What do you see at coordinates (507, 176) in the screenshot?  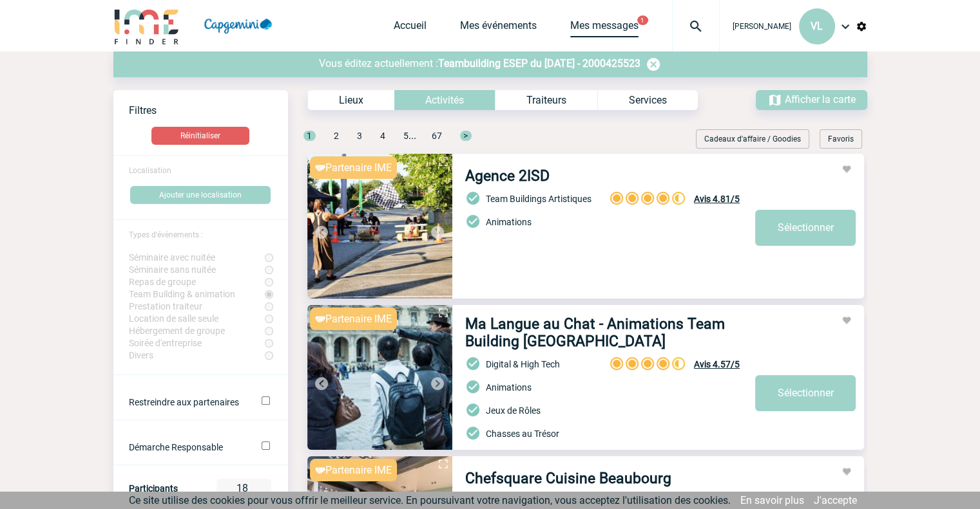 I see `a: Agence 2ISD` at bounding box center [507, 176].